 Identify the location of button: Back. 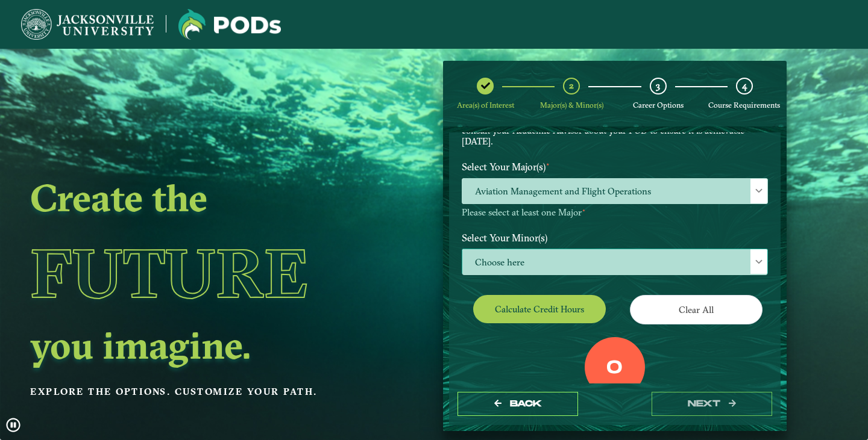
(517, 404).